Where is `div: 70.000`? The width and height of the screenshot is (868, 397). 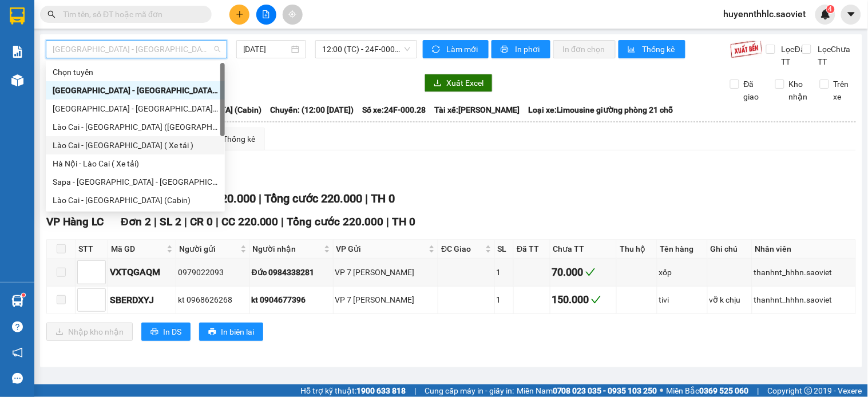 div: 70.000 is located at coordinates (584, 272).